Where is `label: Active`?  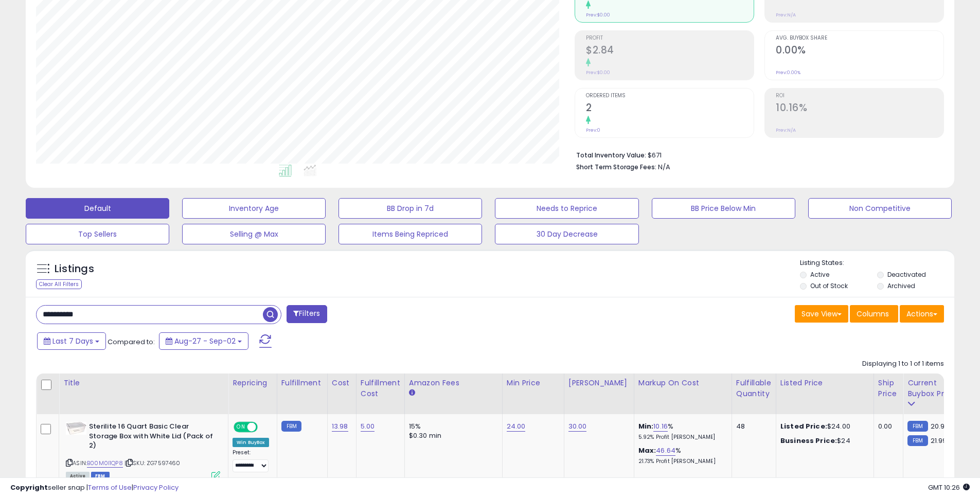
label: Active is located at coordinates (820, 274).